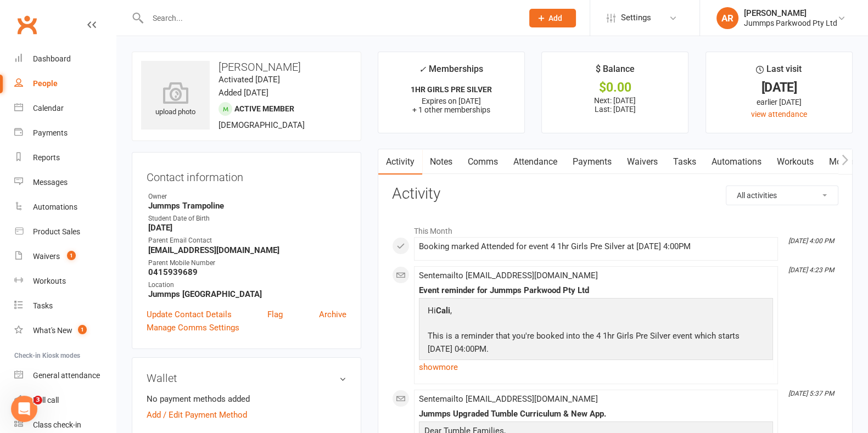 Image resolution: width=868 pixels, height=433 pixels. Describe the element at coordinates (65, 257) in the screenshot. I see `a: Waivers 1` at that location.